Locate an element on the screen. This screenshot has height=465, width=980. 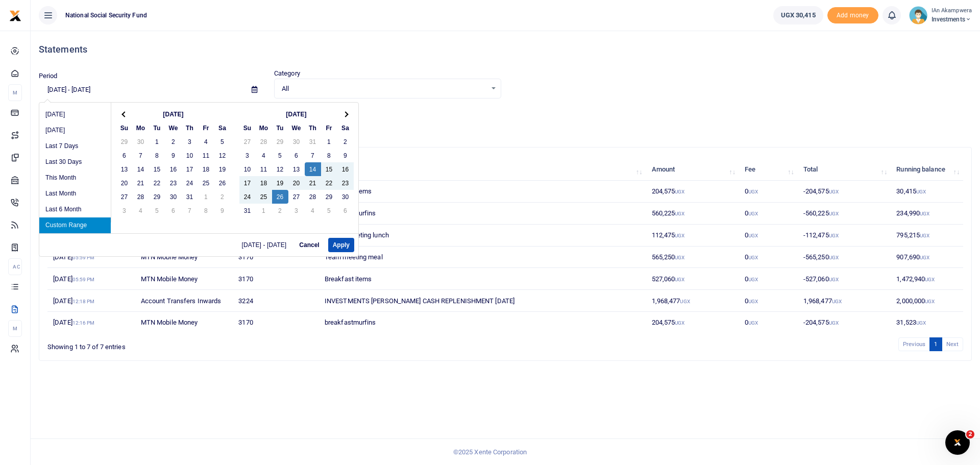
td: 10 is located at coordinates (247, 169).